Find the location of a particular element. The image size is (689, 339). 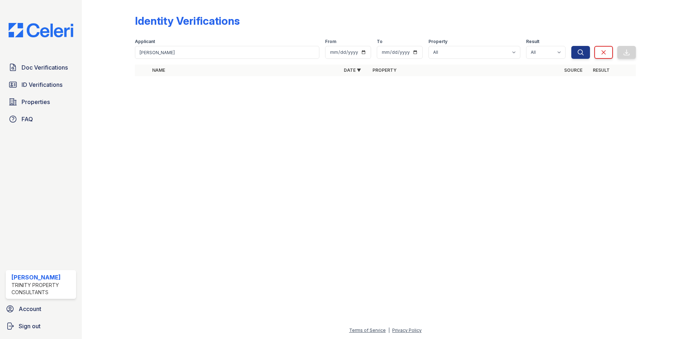

a: Source is located at coordinates (573, 70).